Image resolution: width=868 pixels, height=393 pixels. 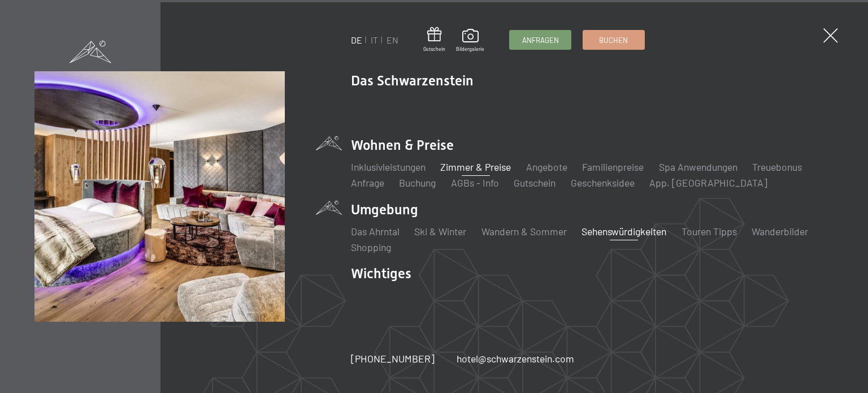 I want to click on a: Familienpreise, so click(x=613, y=167).